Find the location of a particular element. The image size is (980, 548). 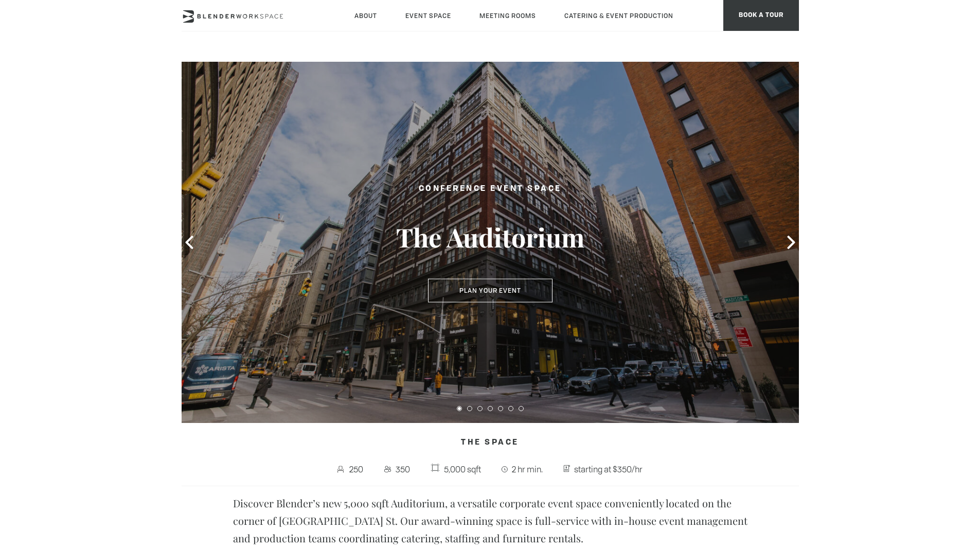

p: Discover Blender’s new 5,000 sqft Auditorium, a versatile corporate event space conveniently loca... is located at coordinates (490, 521).